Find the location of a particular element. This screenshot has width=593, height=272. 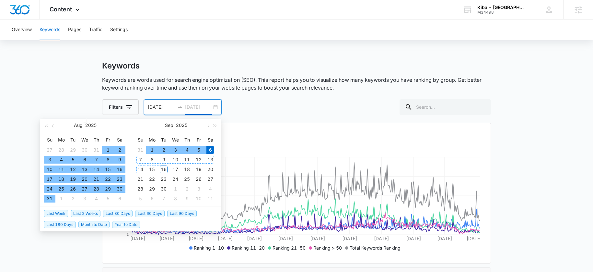

div: 23 is located at coordinates (164, 179).